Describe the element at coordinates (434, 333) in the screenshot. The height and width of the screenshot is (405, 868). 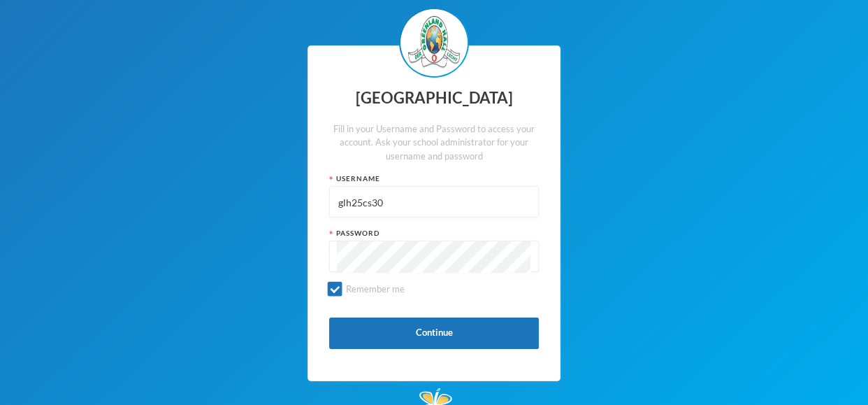
I see `button: Continue` at that location.